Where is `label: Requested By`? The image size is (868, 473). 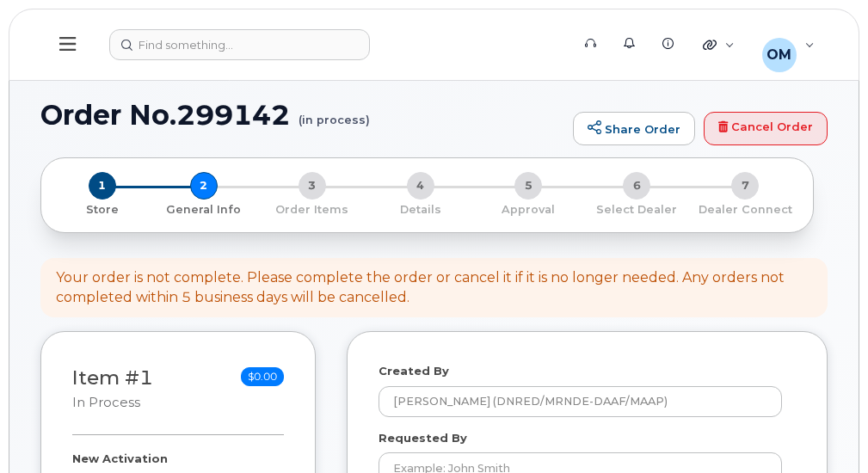 label: Requested By is located at coordinates (422, 438).